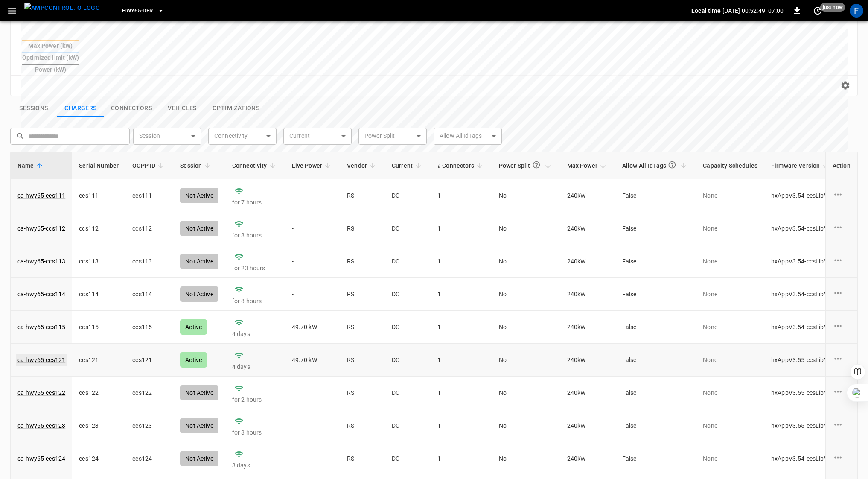  Describe the element at coordinates (31, 166) in the screenshot. I see `span: Name` at that location.